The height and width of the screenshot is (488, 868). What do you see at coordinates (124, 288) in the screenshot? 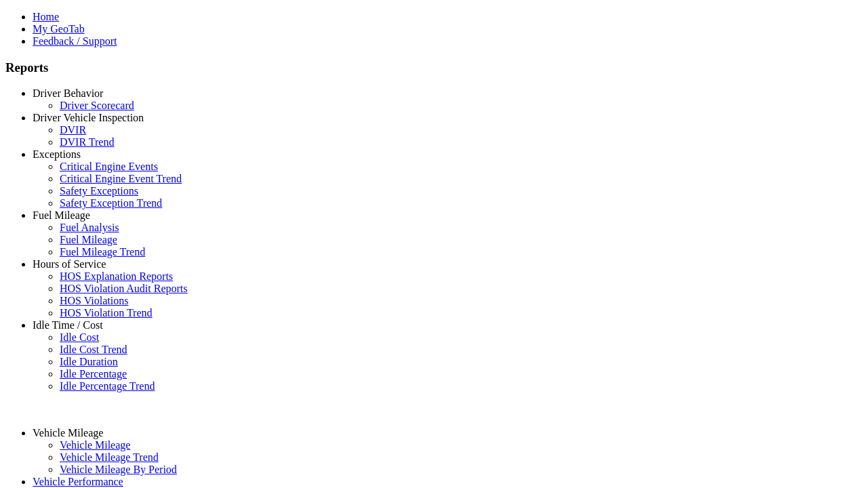
I see `a: HOS Violation Audit Reports` at bounding box center [124, 288].